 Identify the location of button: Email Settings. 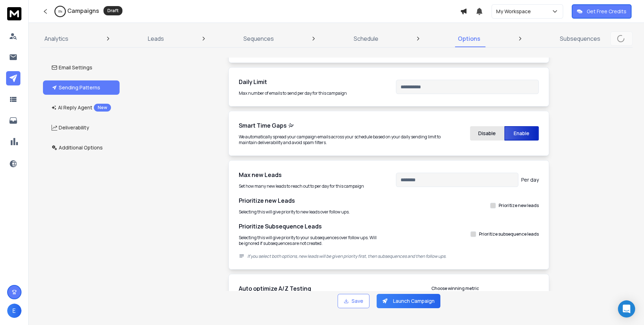
(81, 67).